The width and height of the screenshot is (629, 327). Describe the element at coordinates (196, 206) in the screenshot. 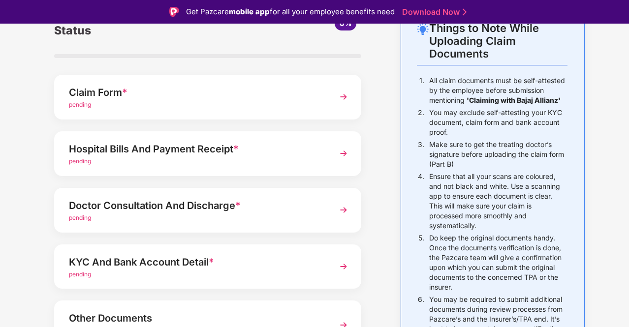

I see `div: Doctor Consultation And Discharge` at that location.